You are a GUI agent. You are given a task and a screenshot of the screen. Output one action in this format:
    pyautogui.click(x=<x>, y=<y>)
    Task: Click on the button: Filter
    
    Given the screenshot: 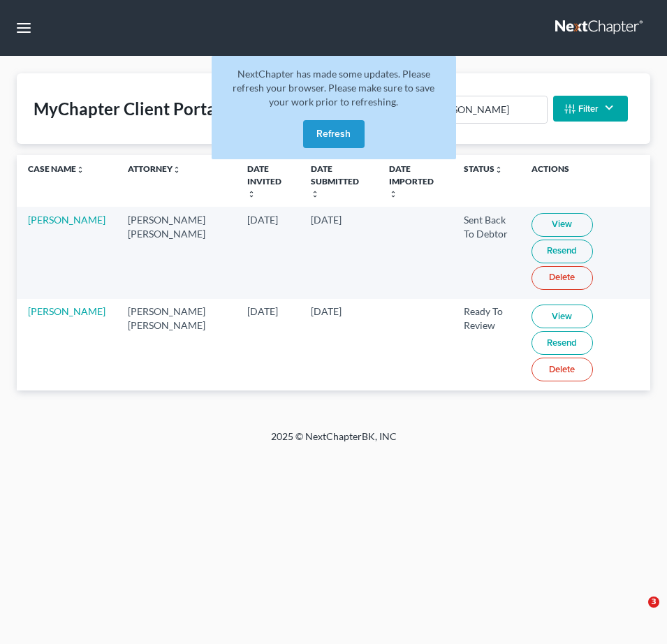 What is the action you would take?
    pyautogui.click(x=590, y=108)
    